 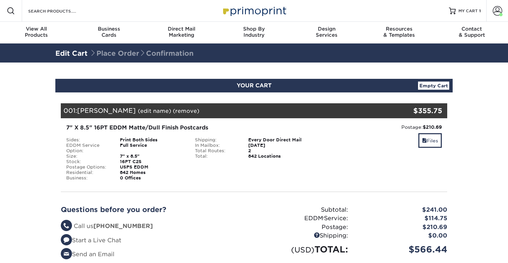 I want to click on div: $114.75, so click(x=402, y=218).